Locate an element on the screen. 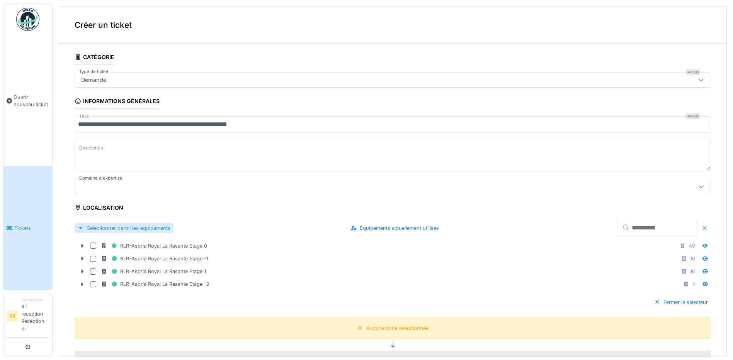 This screenshot has width=733, height=360. a: Tickets is located at coordinates (28, 228).